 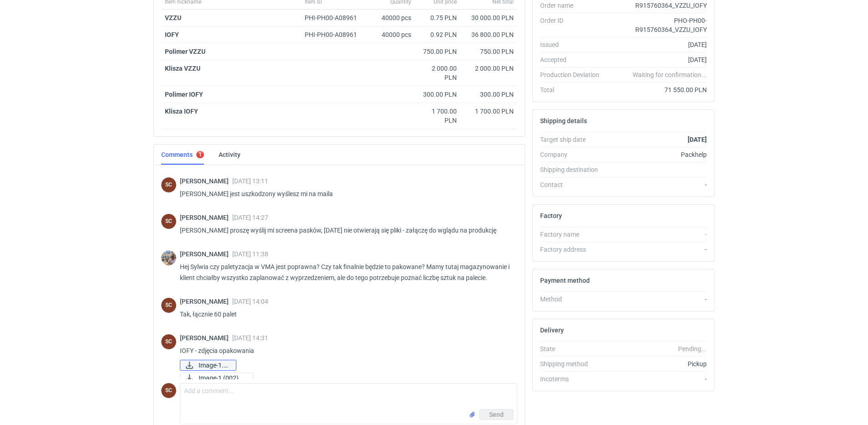 I want to click on strong: IOFY, so click(x=172, y=35).